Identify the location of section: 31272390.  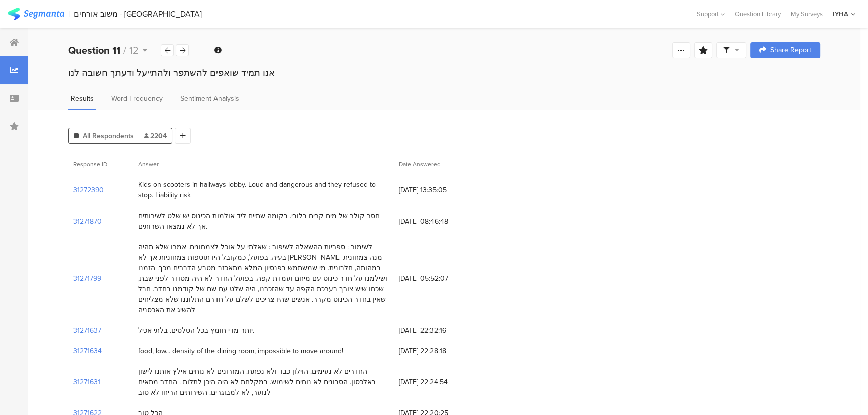
(88, 190).